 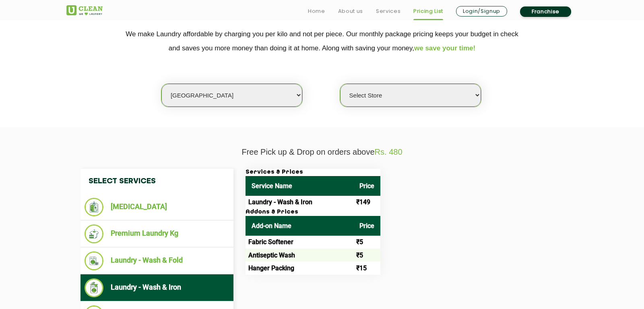 I want to click on h3: Services & Prices, so click(x=313, y=172).